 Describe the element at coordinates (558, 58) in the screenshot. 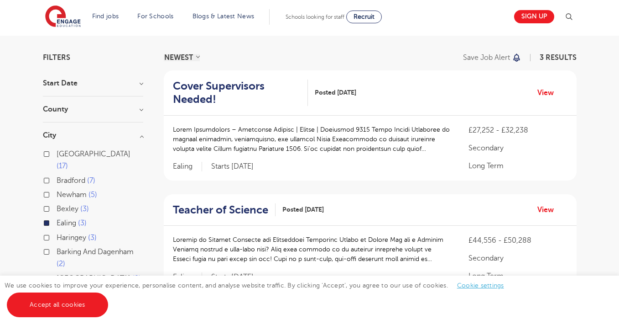

I see `span: 3 RESULTS` at that location.